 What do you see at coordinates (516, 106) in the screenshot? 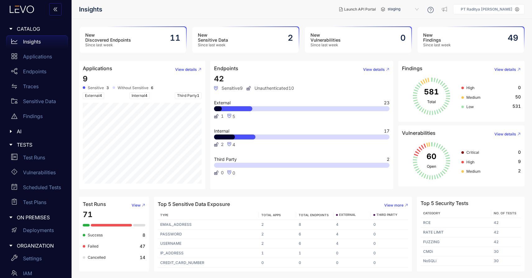
I see `span: 531` at bounding box center [516, 106].